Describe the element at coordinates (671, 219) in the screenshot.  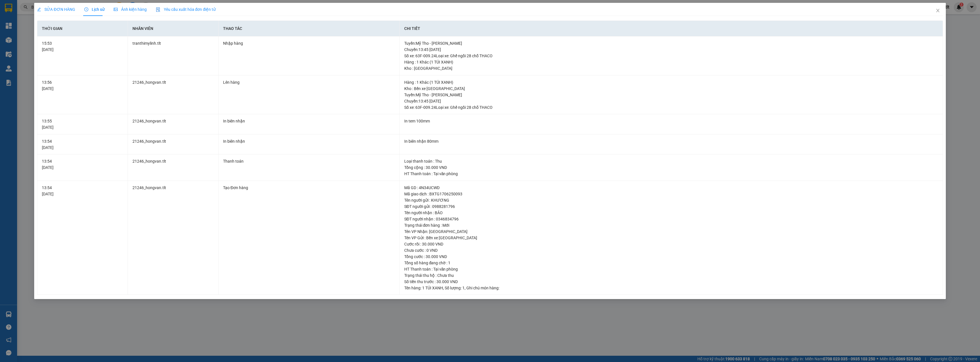
I see `div: SĐT người nhận : 0346834796` at that location.